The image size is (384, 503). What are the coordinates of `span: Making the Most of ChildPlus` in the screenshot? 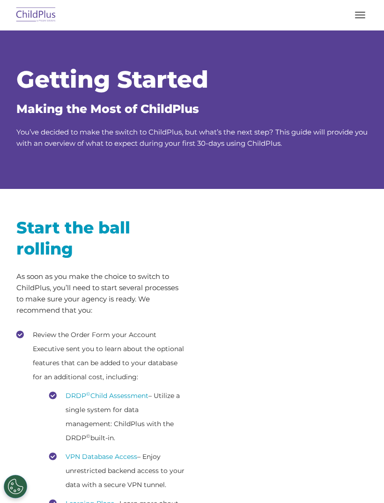 It's located at (108, 109).